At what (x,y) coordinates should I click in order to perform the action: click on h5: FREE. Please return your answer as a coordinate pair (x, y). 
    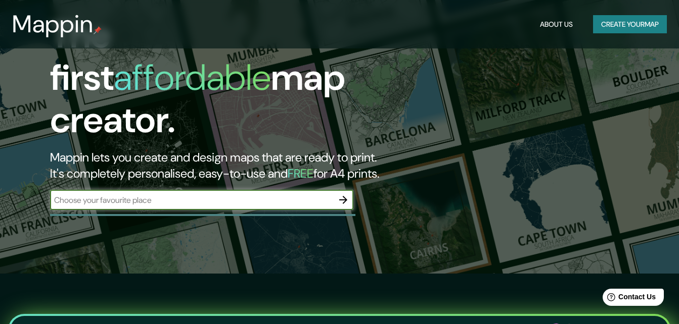
    Looking at the image, I should click on (300, 173).